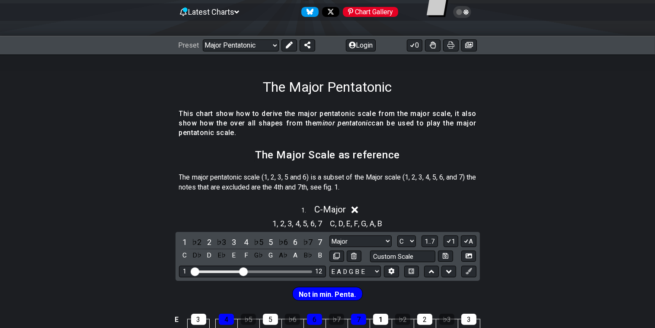 This screenshot has width=655, height=328. What do you see at coordinates (430, 241) in the screenshot?
I see `span: 1..7` at bounding box center [430, 241].